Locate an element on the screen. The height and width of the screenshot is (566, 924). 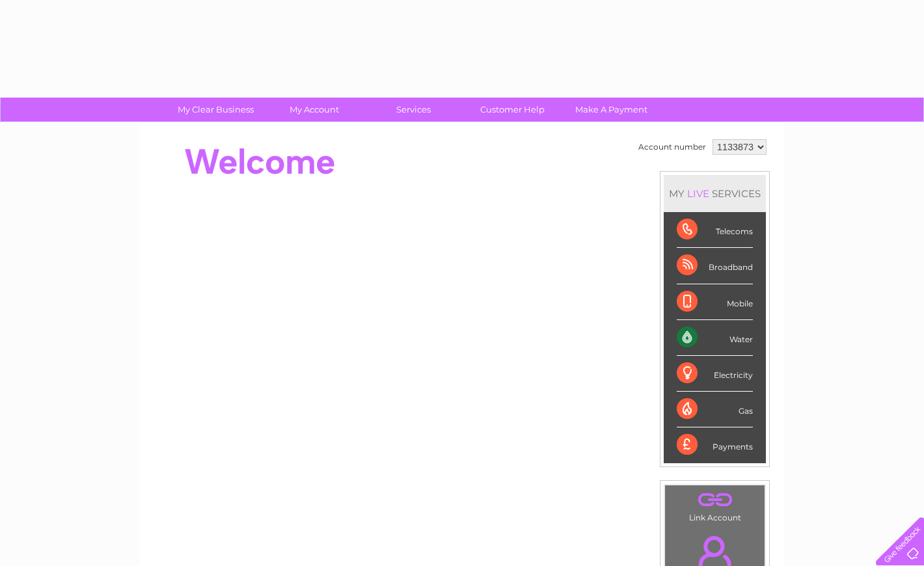
a: Services is located at coordinates (413, 109).